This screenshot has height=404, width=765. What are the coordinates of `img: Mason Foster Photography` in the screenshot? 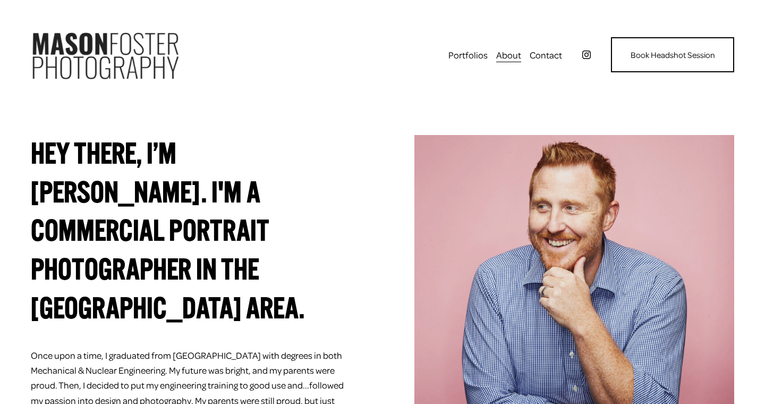 It's located at (105, 55).